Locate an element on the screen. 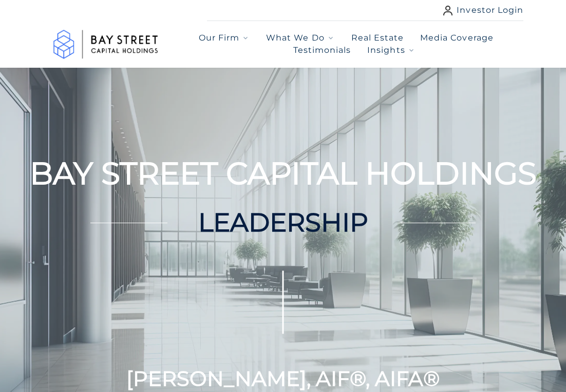 The image size is (566, 392). span: Our Firm is located at coordinates (219, 38).